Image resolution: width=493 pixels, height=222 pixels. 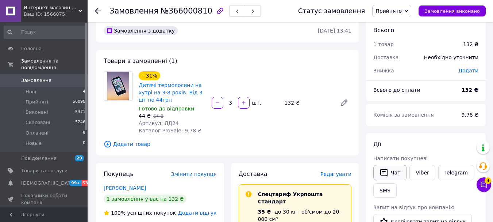 I want to click on input: Пошук, so click(x=45, y=32).